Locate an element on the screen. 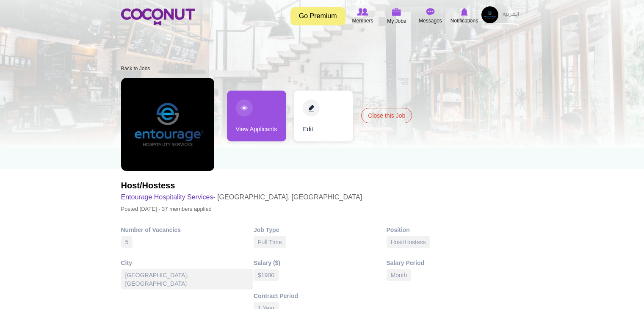 The width and height of the screenshot is (644, 309). img: Home is located at coordinates (158, 17).